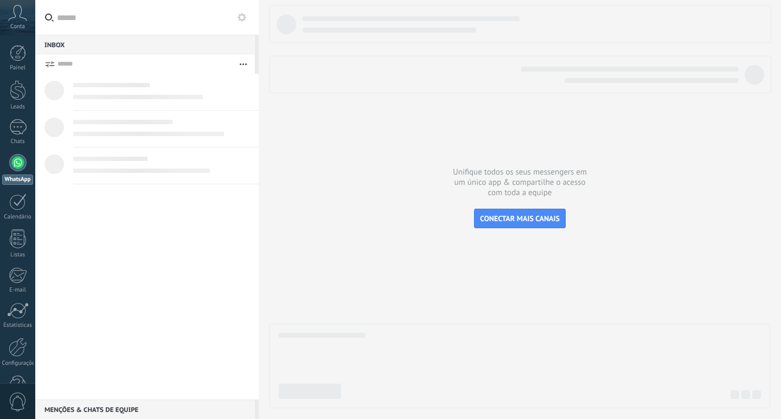  I want to click on span: Conta, so click(17, 27).